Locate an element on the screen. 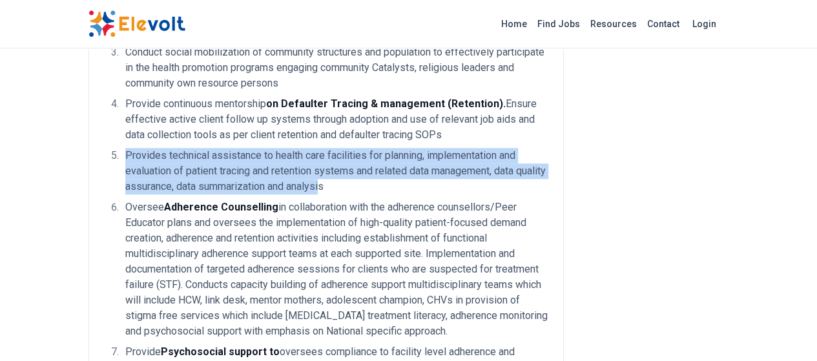 The height and width of the screenshot is (361, 817). img: Elevolt is located at coordinates (137, 24).